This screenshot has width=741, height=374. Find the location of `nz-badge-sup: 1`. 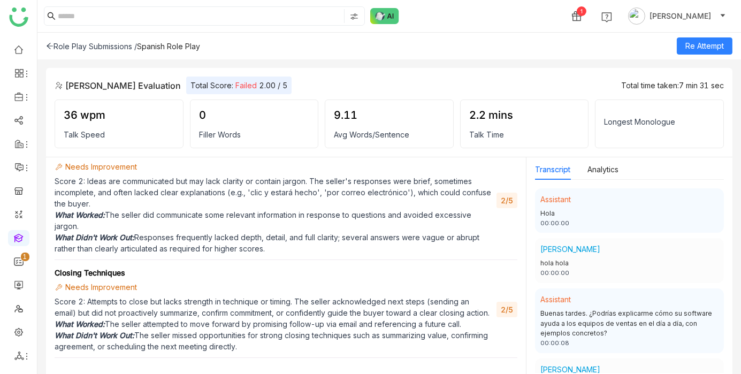

nz-badge-sup: 1 is located at coordinates (25, 257).